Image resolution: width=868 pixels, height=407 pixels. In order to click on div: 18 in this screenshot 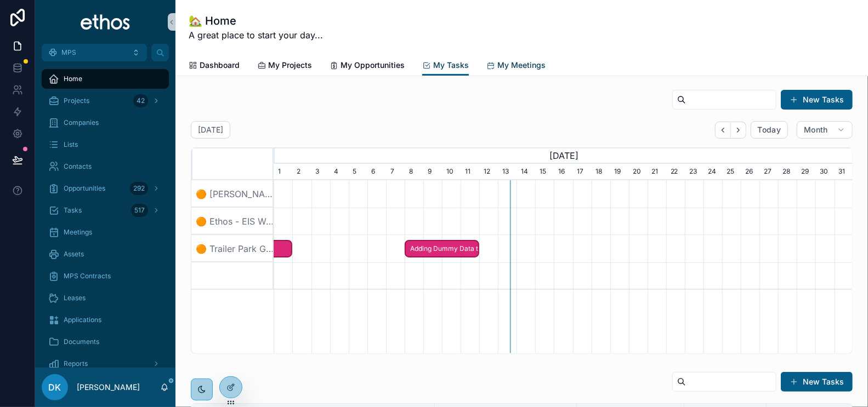, I will do `click(600, 172)`.